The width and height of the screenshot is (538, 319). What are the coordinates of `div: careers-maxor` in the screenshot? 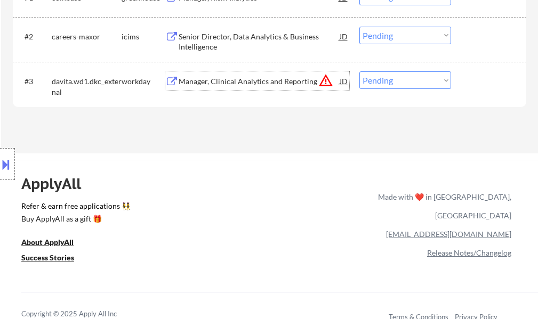 It's located at (86, 37).